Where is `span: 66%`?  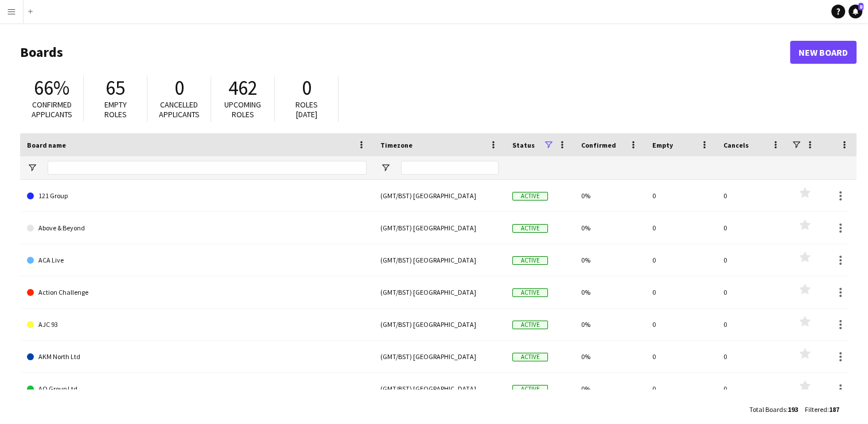
span: 66% is located at coordinates (52, 88).